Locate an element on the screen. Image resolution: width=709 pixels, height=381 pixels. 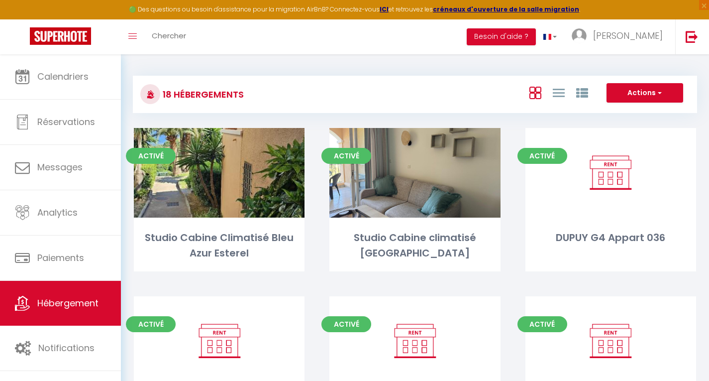
a: Vue par Groupe is located at coordinates (583, 92).